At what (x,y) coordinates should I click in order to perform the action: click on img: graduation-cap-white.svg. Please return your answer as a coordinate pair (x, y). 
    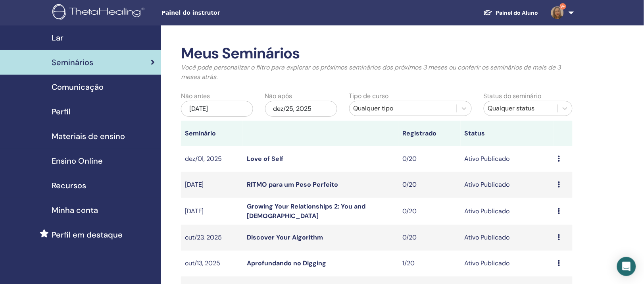
    Looking at the image, I should click on (488, 12).